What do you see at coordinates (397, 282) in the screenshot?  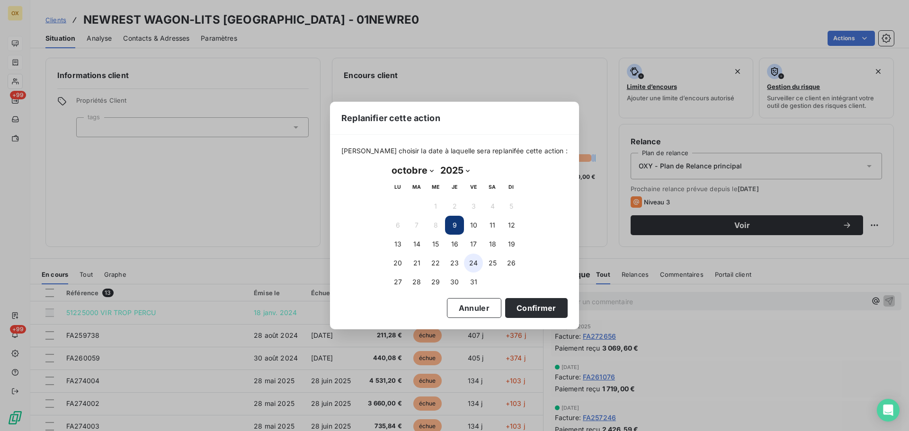 I see `button: 27` at bounding box center [397, 282].